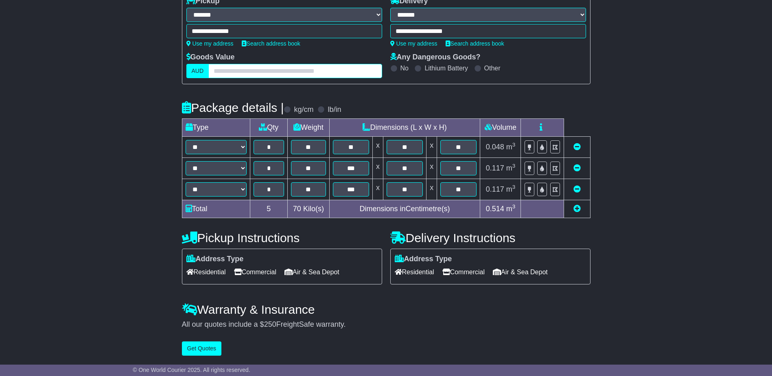 The image size is (772, 376). Describe the element at coordinates (304, 110) in the screenshot. I see `label: kg/cm` at that location.